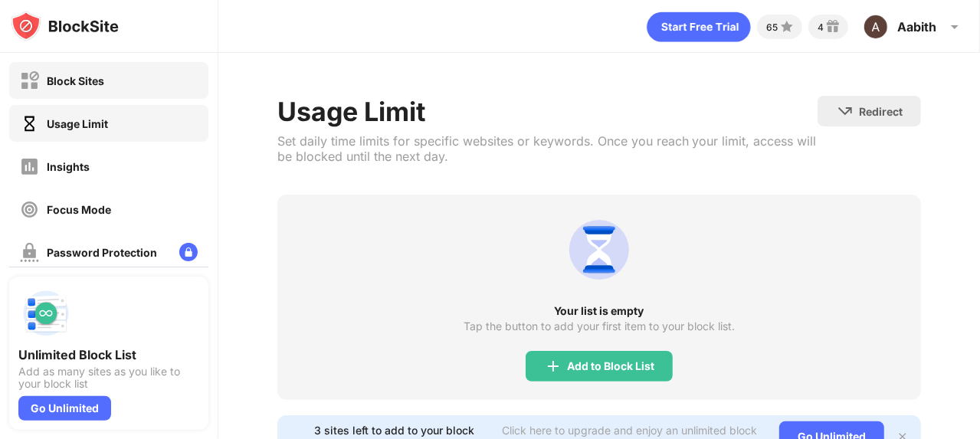  Describe the element at coordinates (599, 311) in the screenshot. I see `div: Your list is empty` at that location.